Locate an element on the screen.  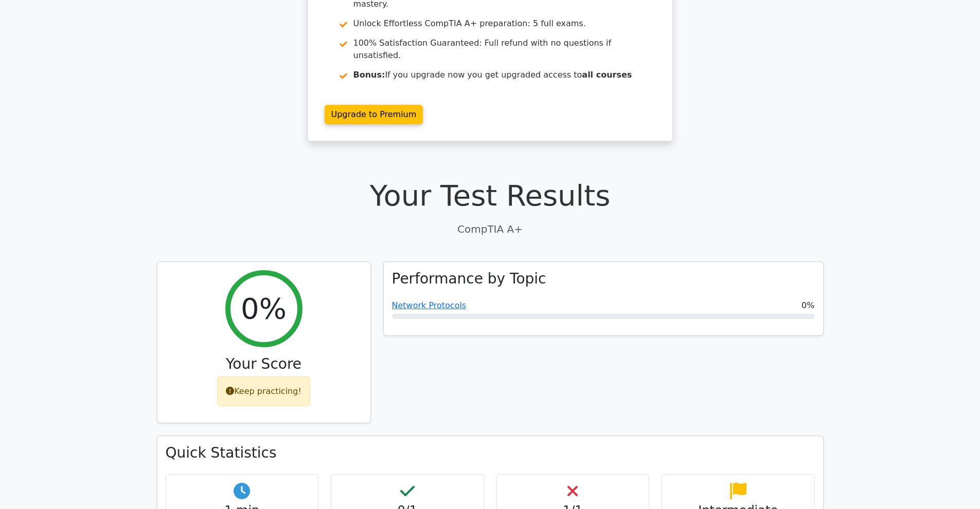
h3: Performance by Topic is located at coordinates (469, 279).